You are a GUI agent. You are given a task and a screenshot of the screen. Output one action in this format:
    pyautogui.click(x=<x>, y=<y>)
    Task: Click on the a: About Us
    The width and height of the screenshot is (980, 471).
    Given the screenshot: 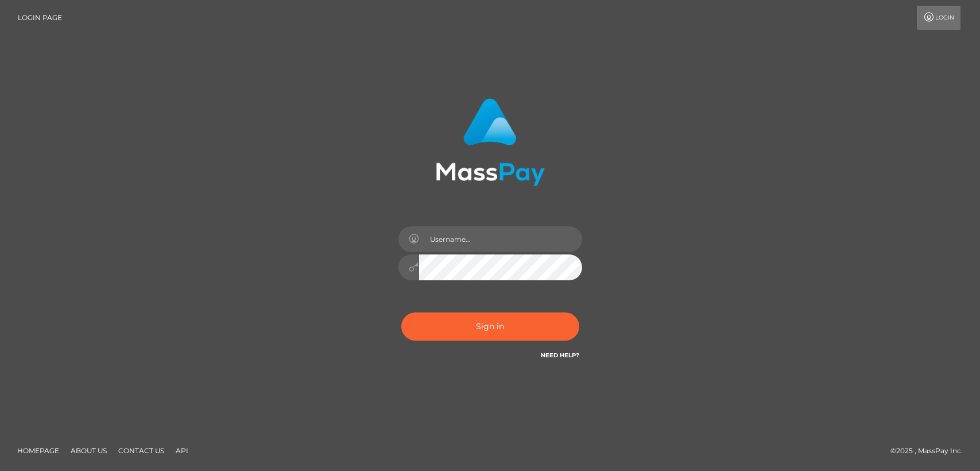 What is the action you would take?
    pyautogui.click(x=88, y=450)
    